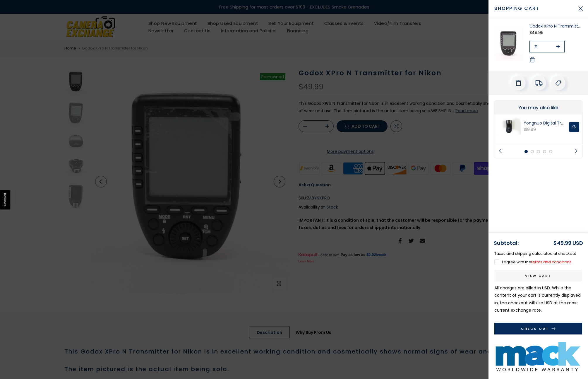 The width and height of the screenshot is (588, 379). I want to click on span: Shopping cart, so click(534, 9).